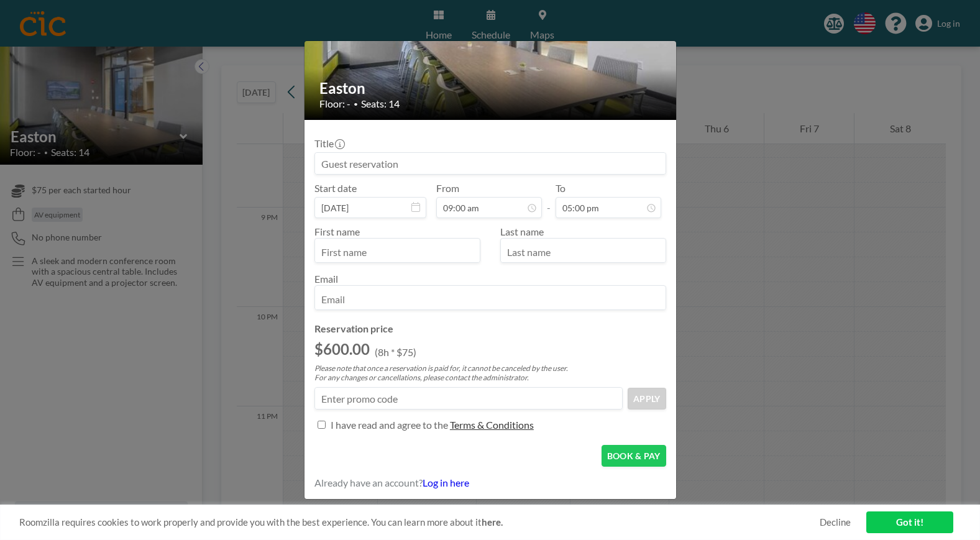 The width and height of the screenshot is (980, 540). What do you see at coordinates (380, 104) in the screenshot?
I see `span: Seats: 14` at bounding box center [380, 104].